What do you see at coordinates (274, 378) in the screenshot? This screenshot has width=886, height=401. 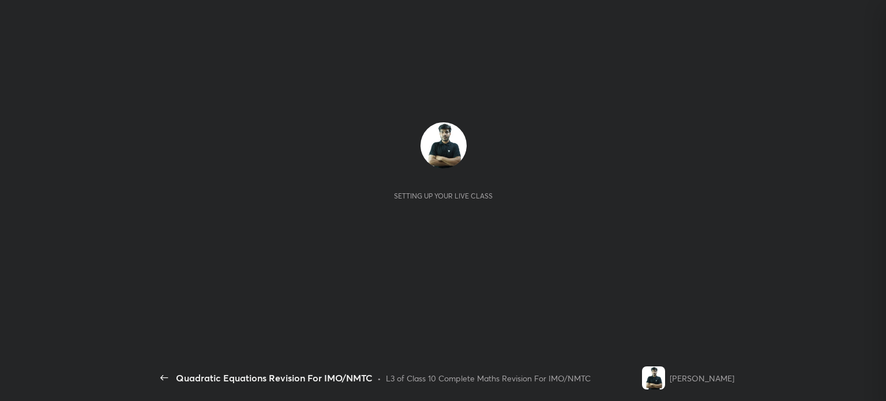 I see `div: Quadratic Equations Revision For IMO/NMTC` at bounding box center [274, 378].